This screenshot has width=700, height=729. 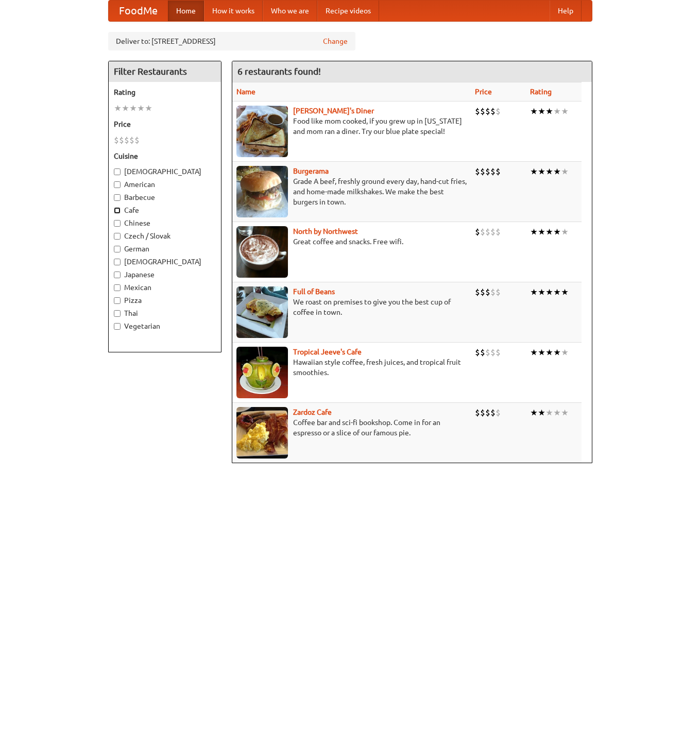 What do you see at coordinates (165, 326) in the screenshot?
I see `label: Vegetarian` at bounding box center [165, 326].